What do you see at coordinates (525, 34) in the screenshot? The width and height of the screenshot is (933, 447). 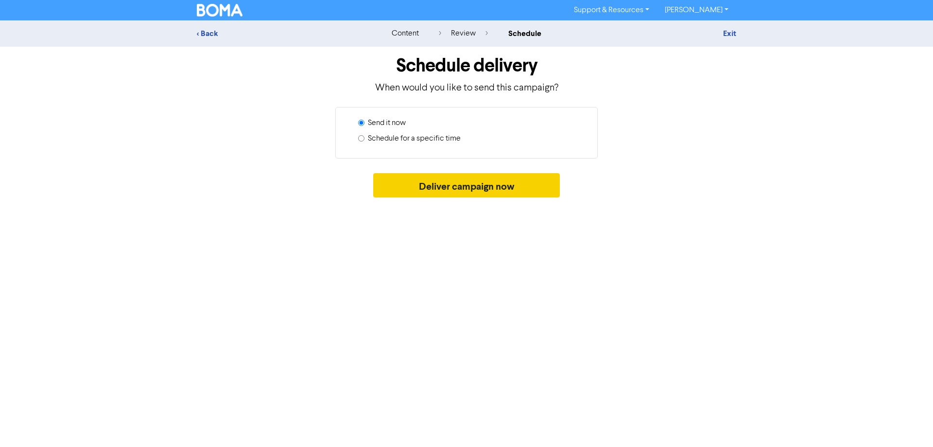 I see `div: schedule` at bounding box center [525, 34].